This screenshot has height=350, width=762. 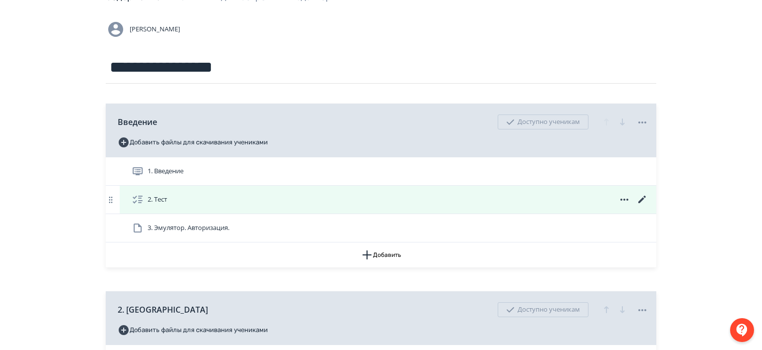 I want to click on div: 2. Тест, so click(x=381, y=200).